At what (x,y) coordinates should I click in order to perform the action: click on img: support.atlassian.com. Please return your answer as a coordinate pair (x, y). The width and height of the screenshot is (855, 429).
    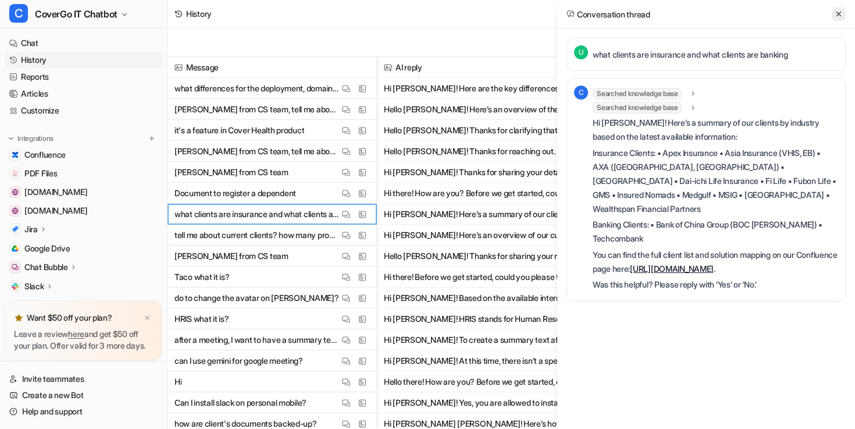
    Looking at the image, I should click on (15, 211).